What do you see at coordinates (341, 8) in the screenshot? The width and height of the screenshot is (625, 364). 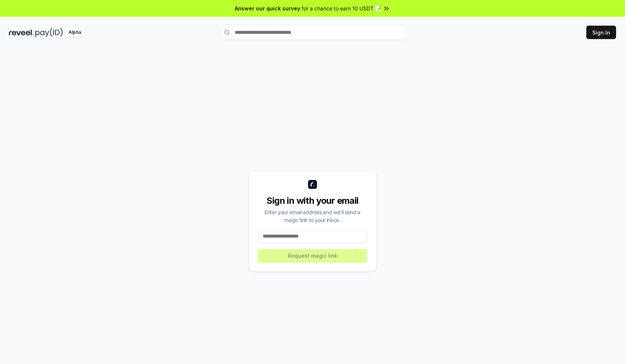 I see `span: for a chance to earn 10 USDT 📝` at bounding box center [341, 8].